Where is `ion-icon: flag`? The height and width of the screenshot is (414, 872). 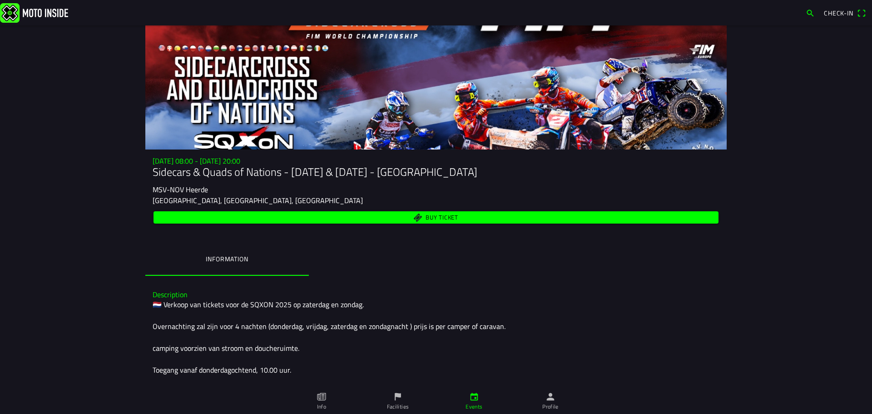 ion-icon: flag is located at coordinates (398, 396).